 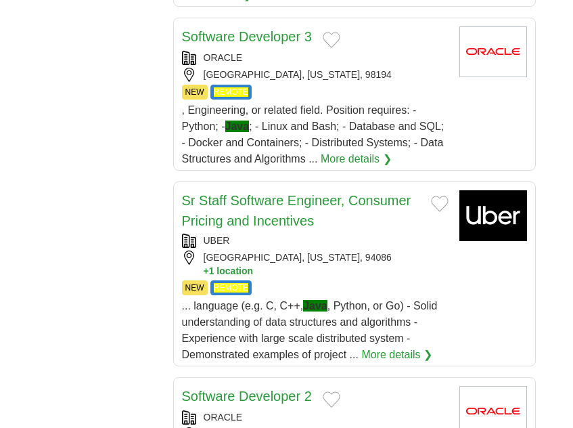 I want to click on a: Software Developer 2, so click(x=247, y=396).